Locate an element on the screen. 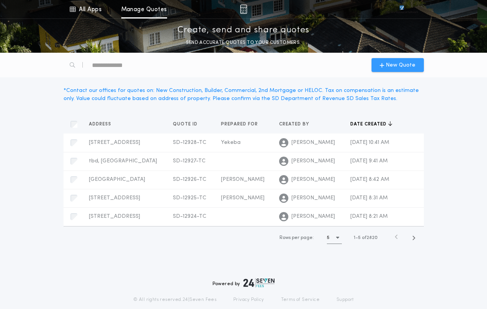 The width and height of the screenshot is (487, 309). p: © All rights reserved. 24|Seven Fees is located at coordinates (175, 300).